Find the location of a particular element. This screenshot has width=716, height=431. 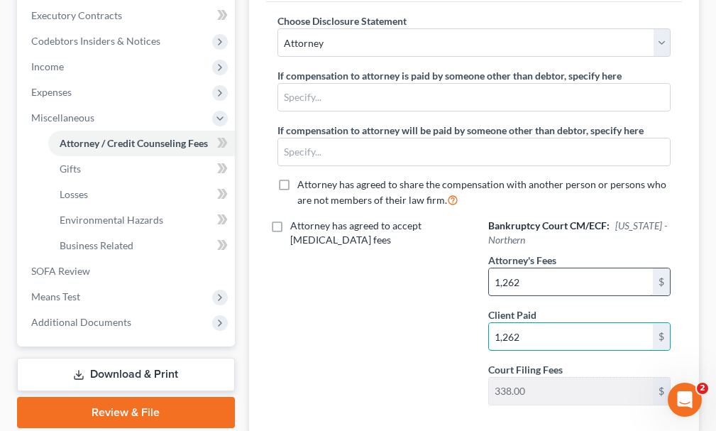

a: Business Related is located at coordinates (141, 245).